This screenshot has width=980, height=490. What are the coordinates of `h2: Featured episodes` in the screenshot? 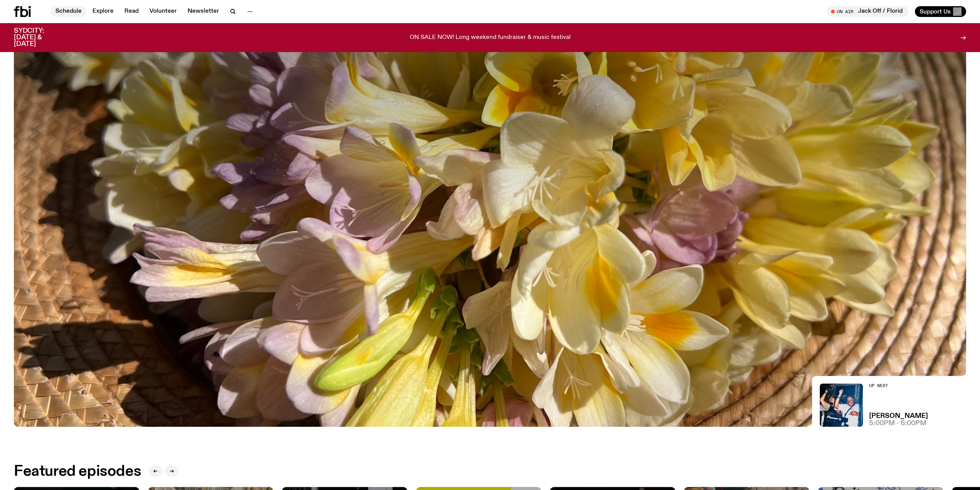 It's located at (78, 471).